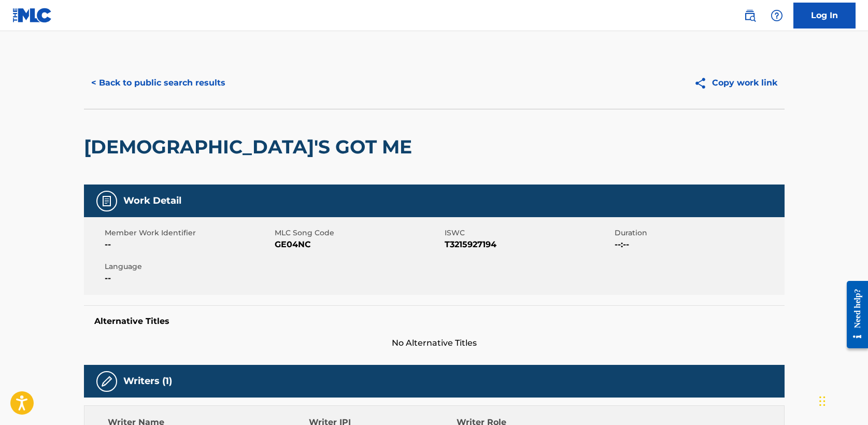 The image size is (868, 425). Describe the element at coordinates (703, 83) in the screenshot. I see `img: Copy work link` at that location.